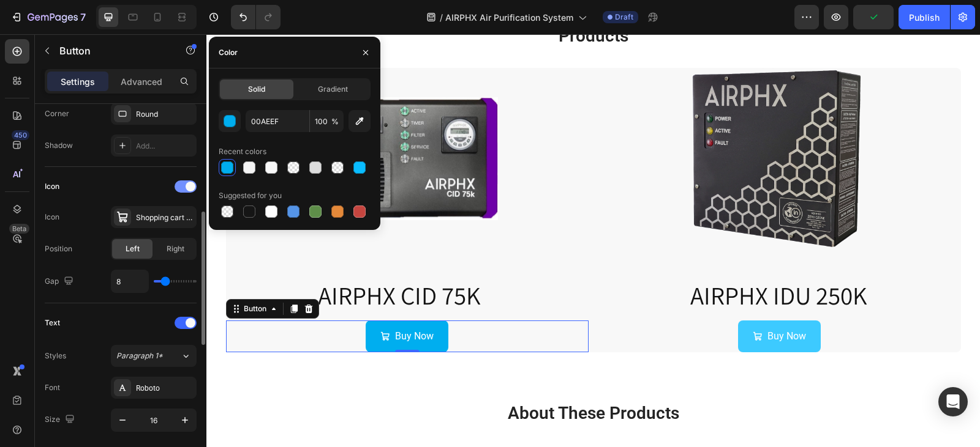  I want to click on div: Size, so click(60, 419).